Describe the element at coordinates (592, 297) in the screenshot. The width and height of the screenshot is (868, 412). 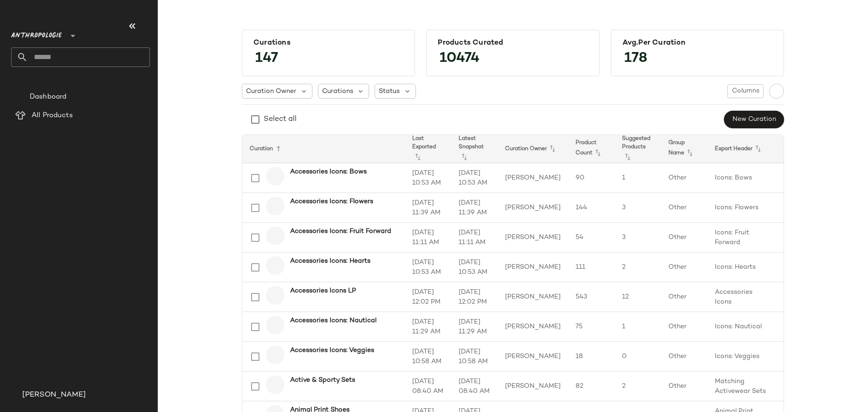
I see `td: 543` at that location.